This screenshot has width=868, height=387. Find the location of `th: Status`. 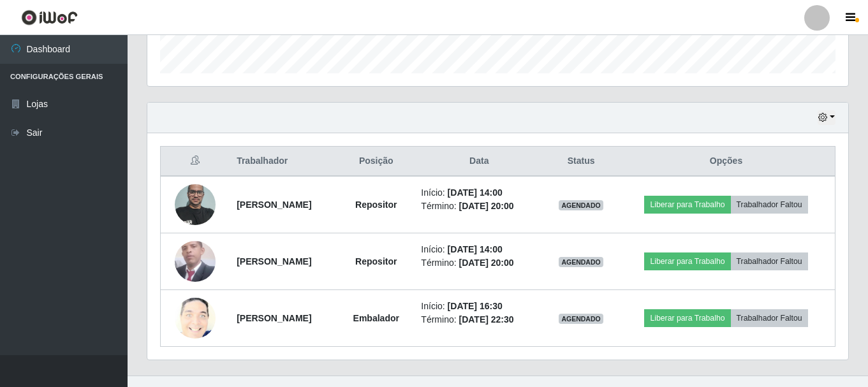

th: Status is located at coordinates (580, 161).